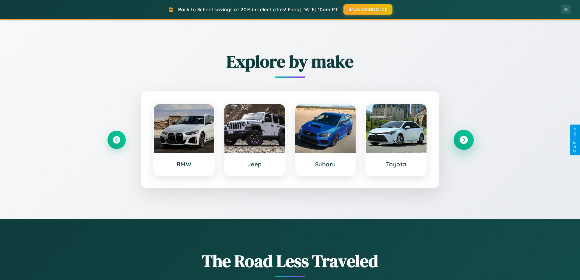  What do you see at coordinates (326, 164) in the screenshot?
I see `h3: Subaru` at bounding box center [326, 164].